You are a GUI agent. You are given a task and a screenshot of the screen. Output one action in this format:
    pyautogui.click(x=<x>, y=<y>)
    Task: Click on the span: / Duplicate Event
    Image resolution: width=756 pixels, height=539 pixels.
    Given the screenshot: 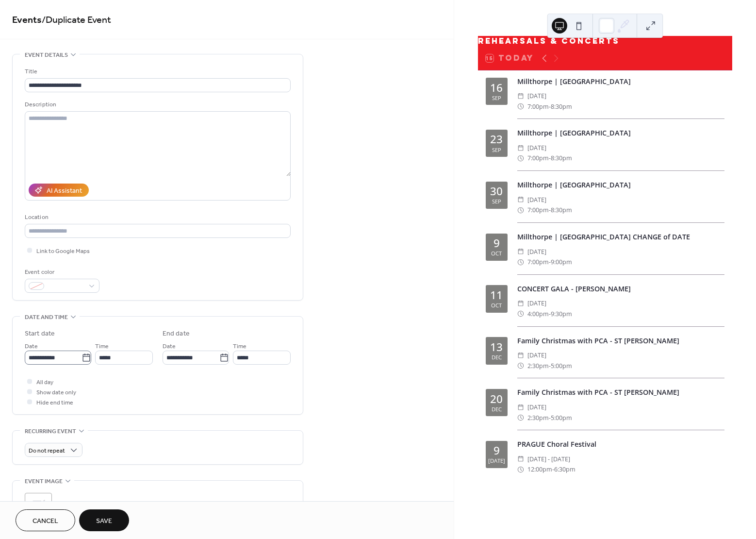 What is the action you would take?
    pyautogui.click(x=76, y=20)
    